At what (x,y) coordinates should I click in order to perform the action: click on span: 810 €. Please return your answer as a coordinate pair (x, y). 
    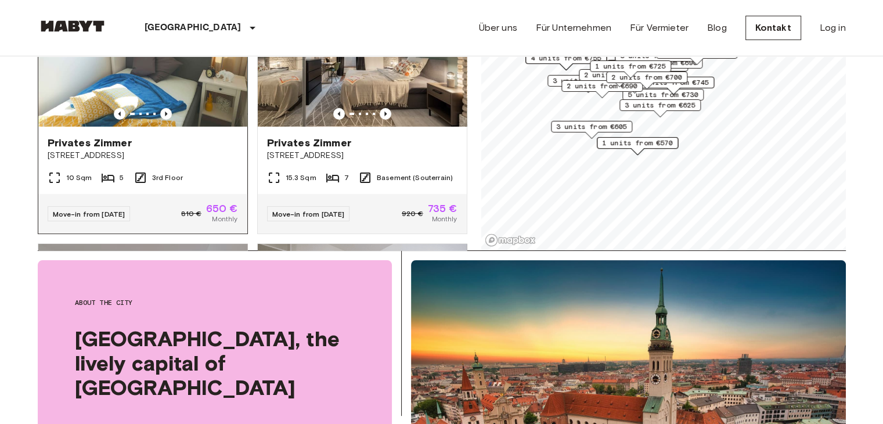
    Looking at the image, I should click on (191, 214).